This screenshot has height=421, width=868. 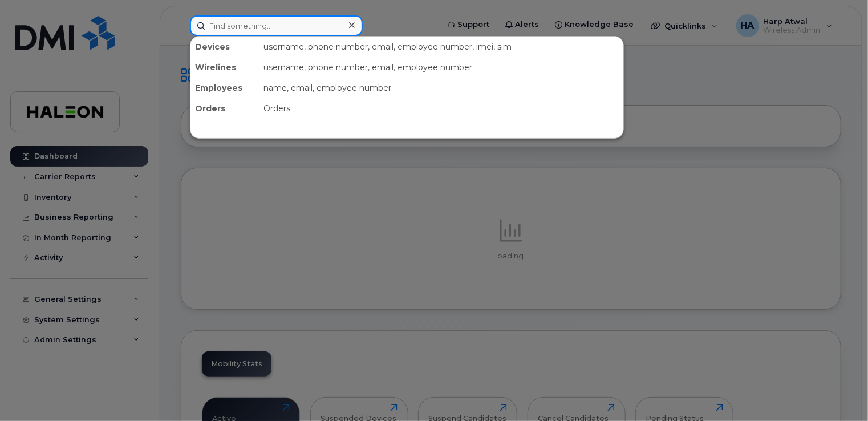 What do you see at coordinates (441, 67) in the screenshot?
I see `div: username, phone number, email, employee number` at bounding box center [441, 67].